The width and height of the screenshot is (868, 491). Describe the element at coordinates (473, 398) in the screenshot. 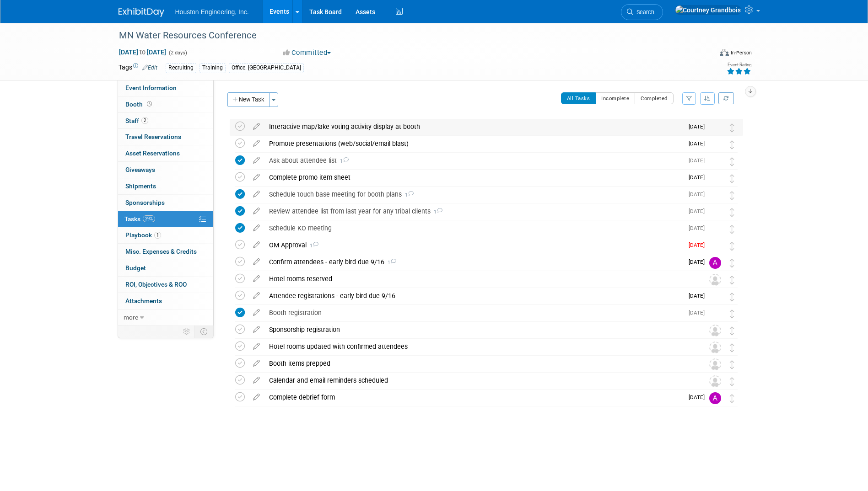

I see `div: Complete debrief form` at that location.